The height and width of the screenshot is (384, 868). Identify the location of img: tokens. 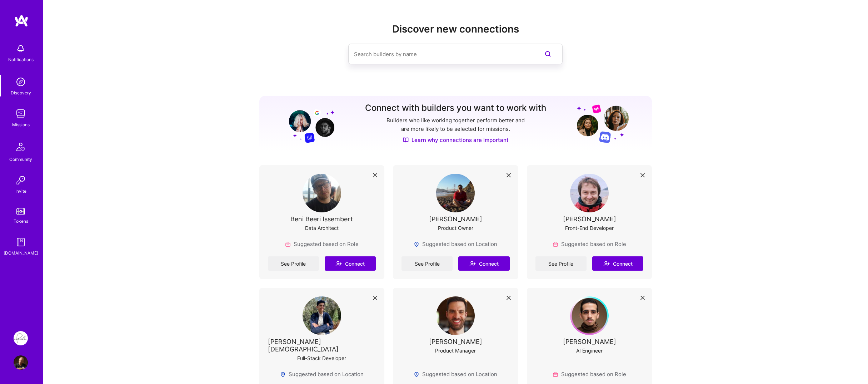
(21, 211).